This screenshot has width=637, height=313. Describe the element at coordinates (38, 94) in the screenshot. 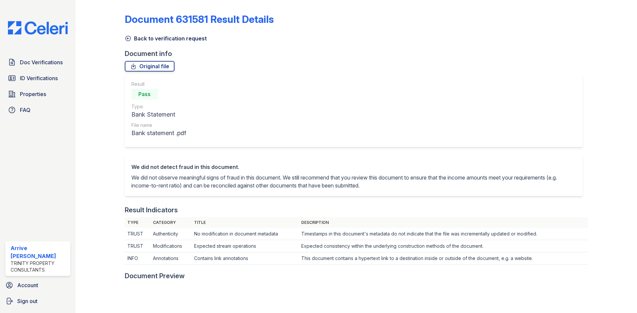

I see `a: Properties` at that location.